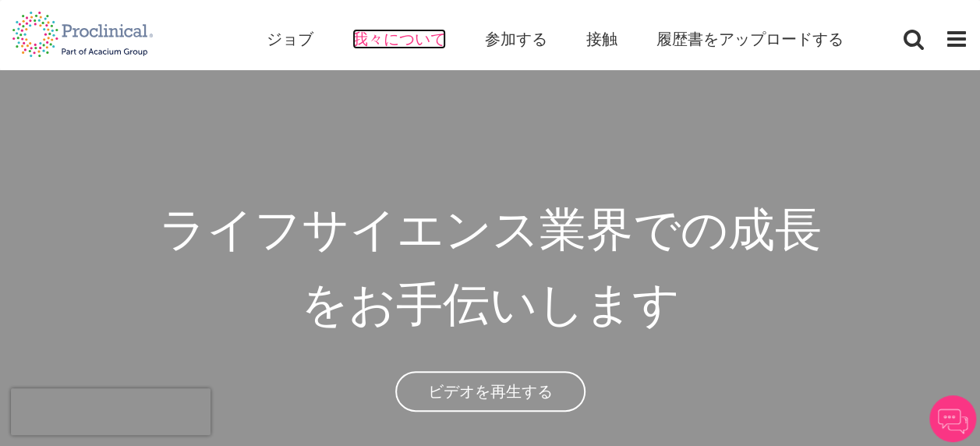 This screenshot has width=980, height=446. What do you see at coordinates (516, 39) in the screenshot?
I see `span: 参加する` at bounding box center [516, 39].